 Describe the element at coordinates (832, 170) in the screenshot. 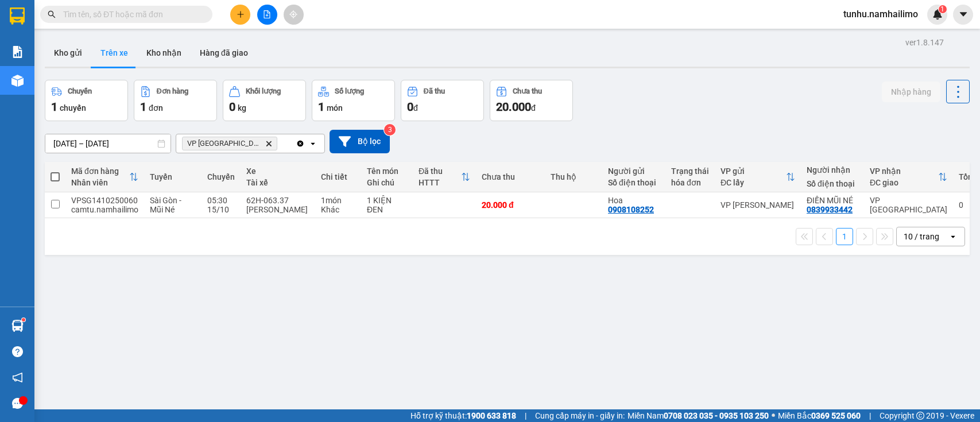

I see `div: Người nhận` at that location.